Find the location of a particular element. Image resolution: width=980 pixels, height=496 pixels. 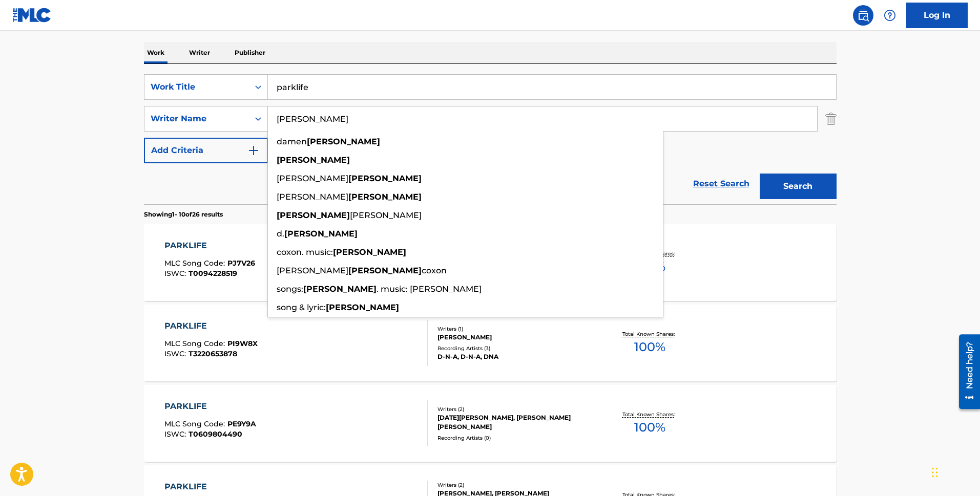

span: PJ7V26 is located at coordinates (241, 263).